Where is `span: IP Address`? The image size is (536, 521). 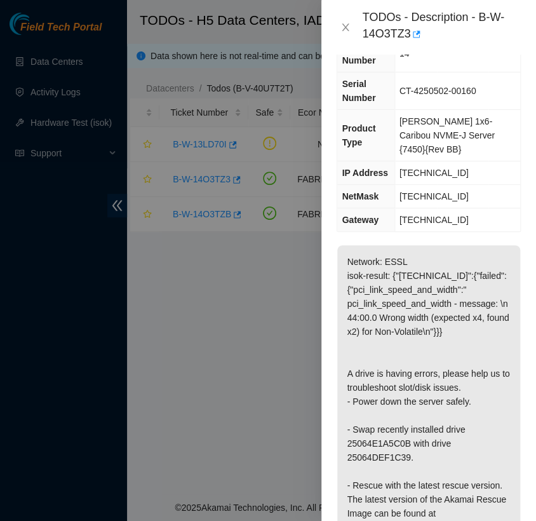
span: IP Address is located at coordinates (364, 173).